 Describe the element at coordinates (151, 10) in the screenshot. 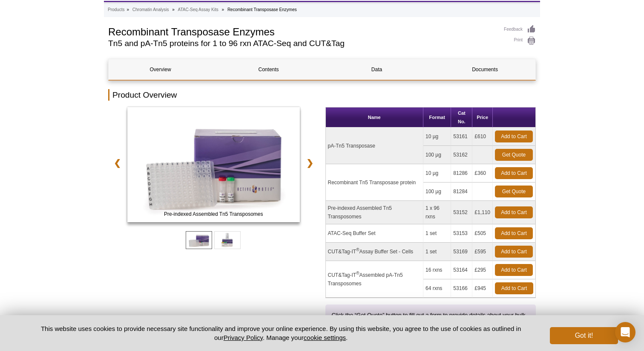

I see `a: Chromatin Analysis` at that location.